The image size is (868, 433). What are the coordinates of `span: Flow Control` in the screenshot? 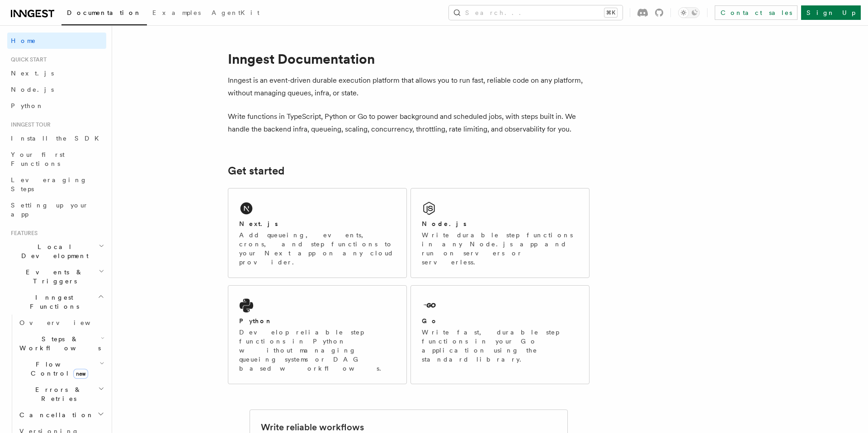 It's located at (58, 368).